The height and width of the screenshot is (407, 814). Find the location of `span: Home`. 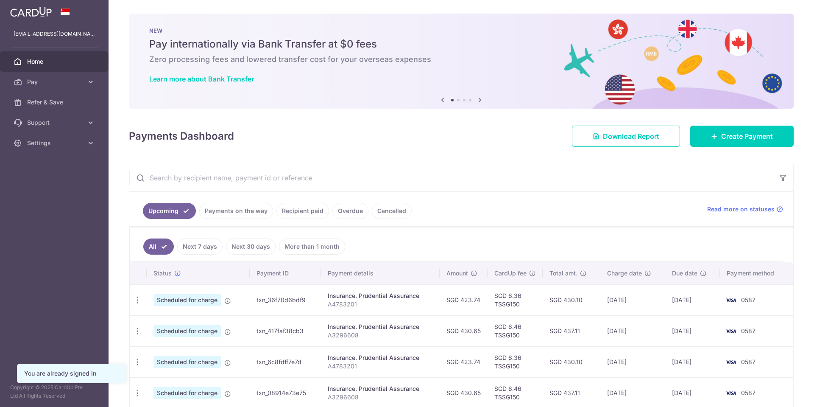

span: Home is located at coordinates (55, 61).